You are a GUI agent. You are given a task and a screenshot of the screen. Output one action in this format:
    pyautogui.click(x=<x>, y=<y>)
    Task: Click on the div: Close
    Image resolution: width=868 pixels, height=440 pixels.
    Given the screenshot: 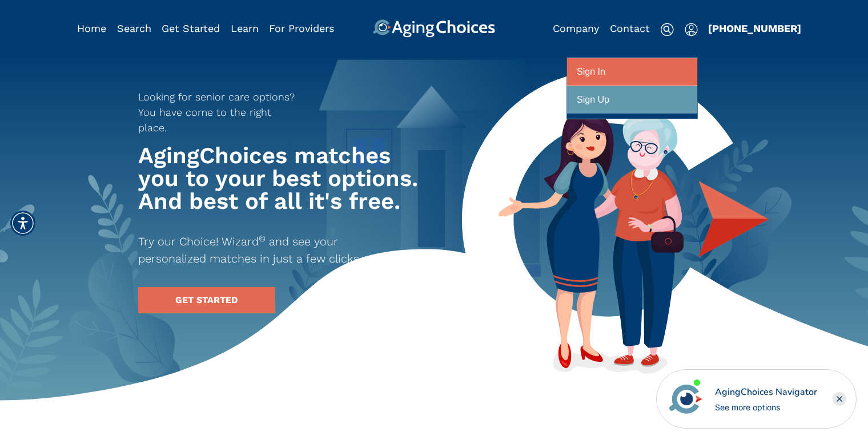 What is the action you would take?
    pyautogui.click(x=840, y=399)
    